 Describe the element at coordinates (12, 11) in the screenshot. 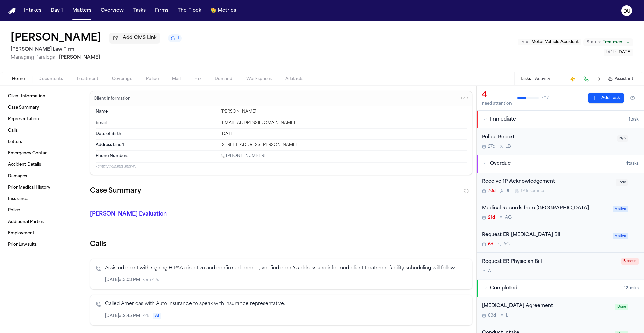

I see `a: Home` at that location.